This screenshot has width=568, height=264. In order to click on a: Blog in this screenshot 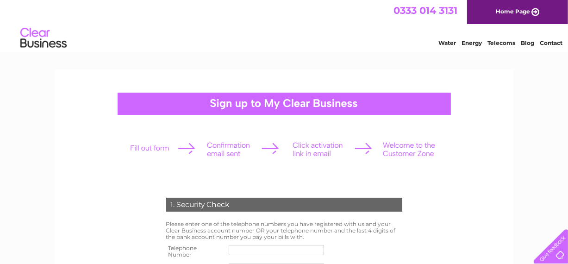, I will do `click(527, 43)`.